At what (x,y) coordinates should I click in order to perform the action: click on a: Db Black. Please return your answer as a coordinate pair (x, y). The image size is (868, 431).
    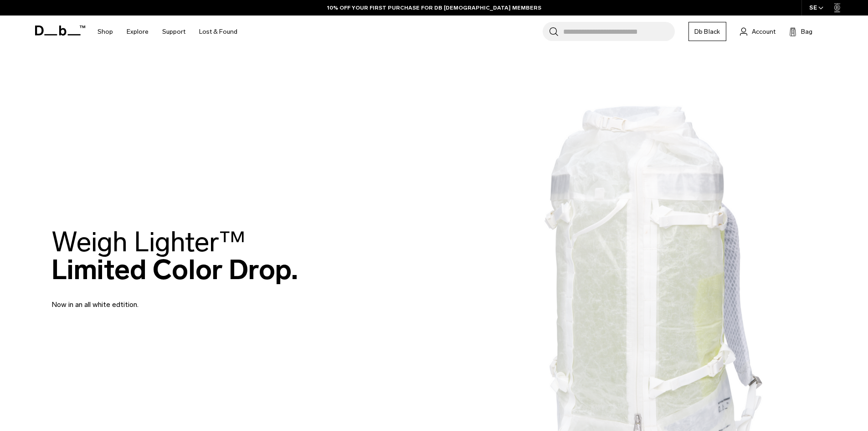
    Looking at the image, I should click on (707, 31).